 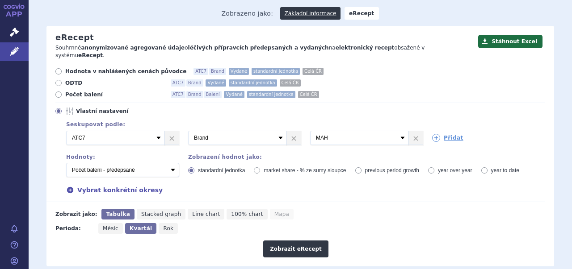 I want to click on span: previous period growth, so click(x=392, y=171).